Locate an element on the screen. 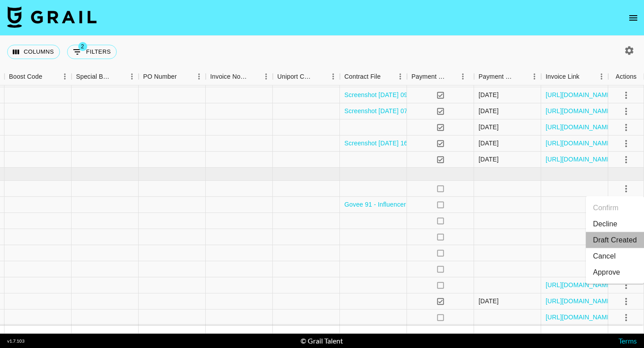 This screenshot has height=348, width=644. button: open drawer is located at coordinates (633, 18).